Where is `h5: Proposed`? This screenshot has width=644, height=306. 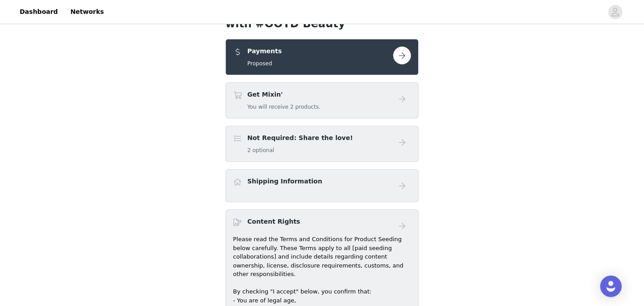 h5: Proposed is located at coordinates (264, 64).